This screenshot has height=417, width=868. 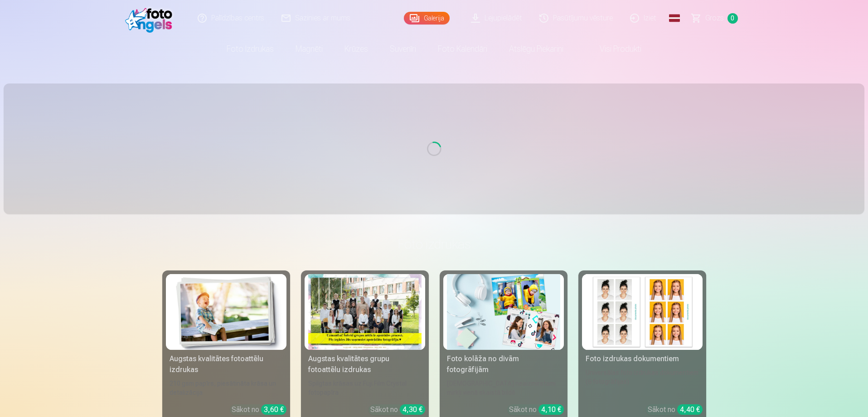 I want to click on div: 4,10 €, so click(x=551, y=409).